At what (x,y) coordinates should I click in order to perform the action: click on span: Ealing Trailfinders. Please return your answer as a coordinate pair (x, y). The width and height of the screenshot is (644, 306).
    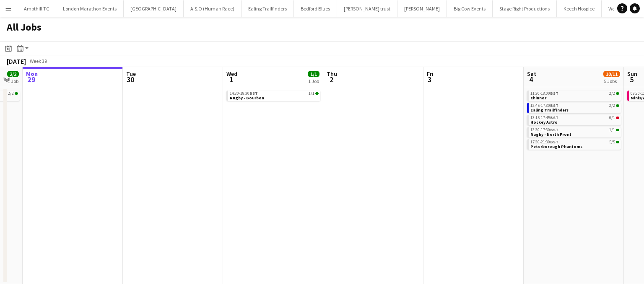
    Looking at the image, I should click on (549, 110).